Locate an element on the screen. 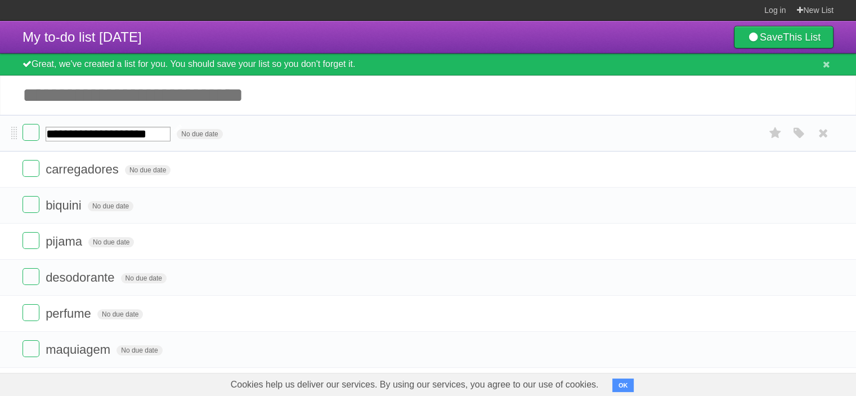 The height and width of the screenshot is (396, 856). button: OK is located at coordinates (623, 385).